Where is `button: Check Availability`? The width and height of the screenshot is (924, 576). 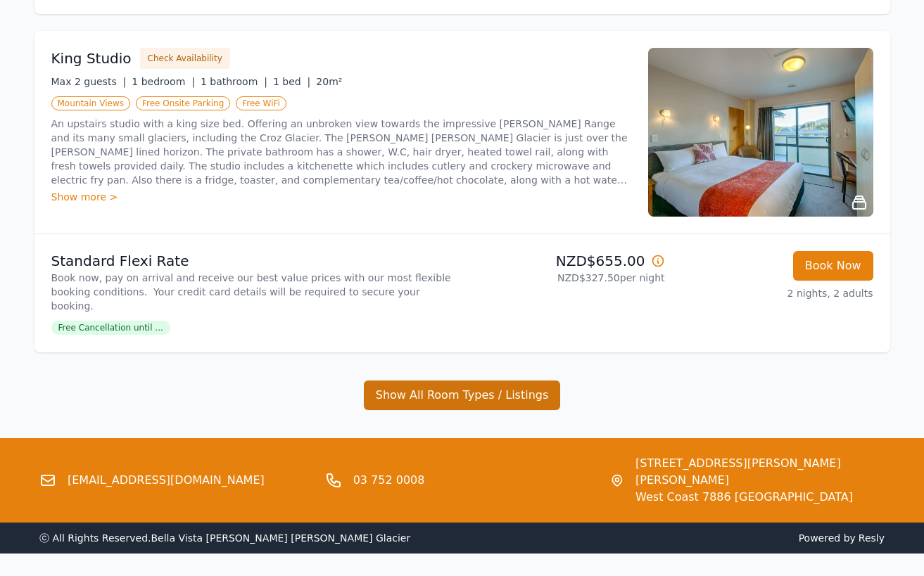 button: Check Availability is located at coordinates (185, 58).